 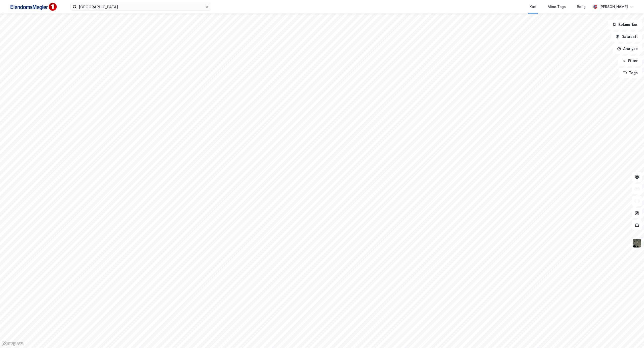 I want to click on button: Analyse, so click(x=627, y=48).